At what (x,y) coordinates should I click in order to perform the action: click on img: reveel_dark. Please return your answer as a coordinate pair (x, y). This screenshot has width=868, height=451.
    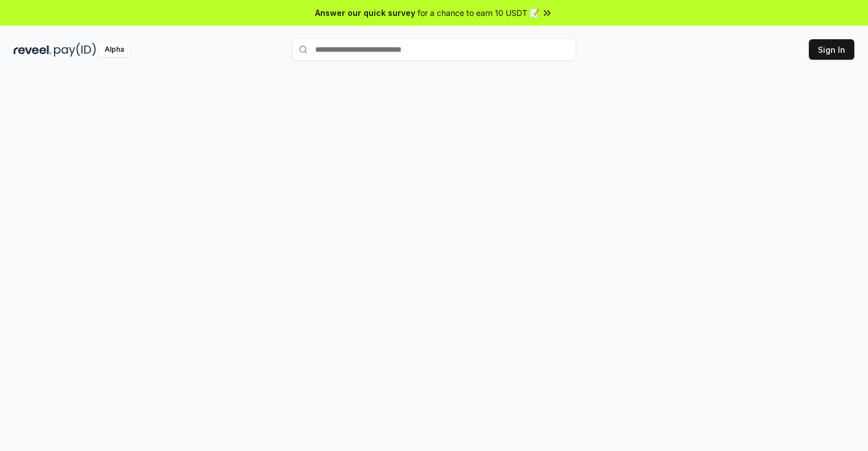
    Looking at the image, I should click on (33, 50).